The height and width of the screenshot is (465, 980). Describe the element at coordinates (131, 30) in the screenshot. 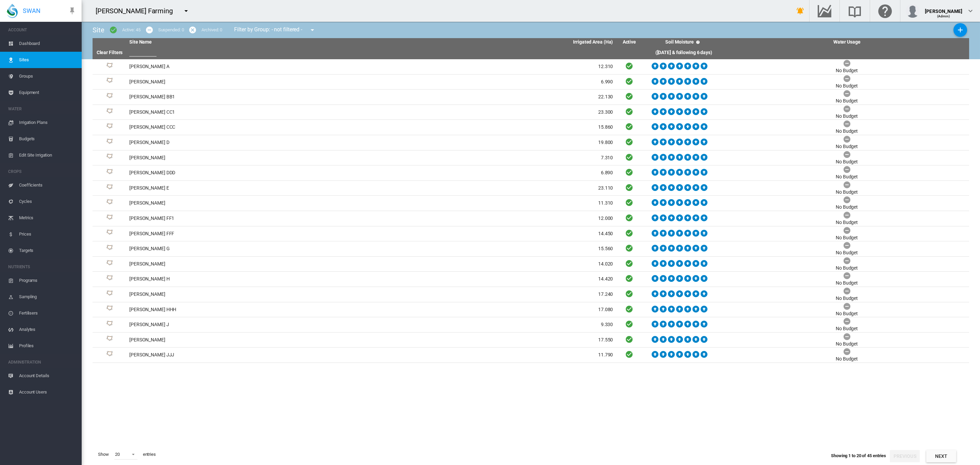

I see `div: Active: 45` at that location.